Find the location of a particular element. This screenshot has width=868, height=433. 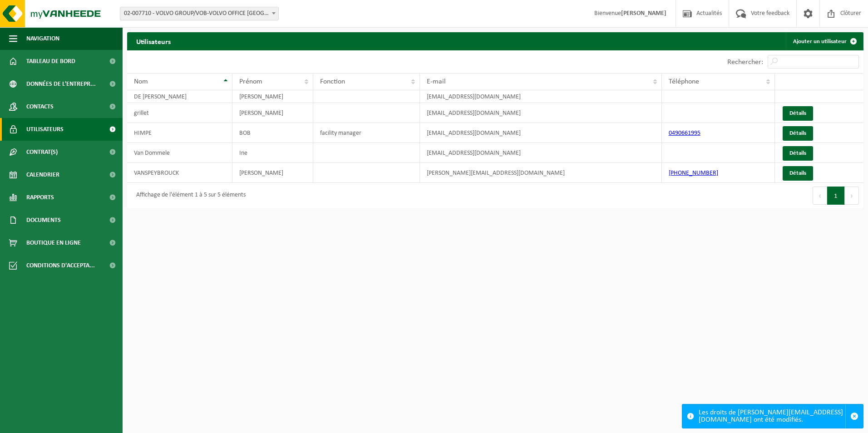

td: Van Dommele is located at coordinates (180, 153).